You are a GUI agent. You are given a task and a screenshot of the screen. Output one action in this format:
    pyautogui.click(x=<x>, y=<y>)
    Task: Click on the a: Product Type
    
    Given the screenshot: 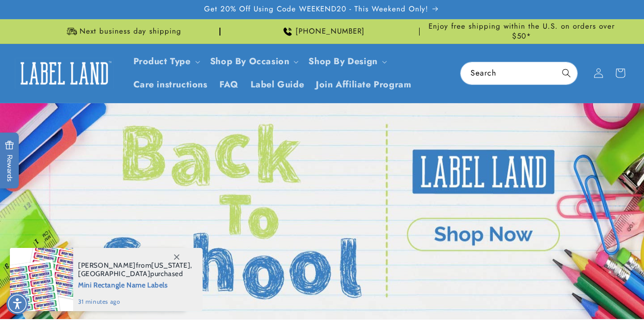 What is the action you would take?
    pyautogui.click(x=162, y=62)
    